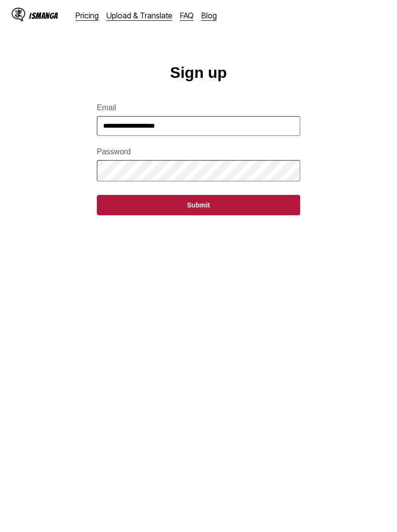  I want to click on img: IsManga Logo, so click(19, 14).